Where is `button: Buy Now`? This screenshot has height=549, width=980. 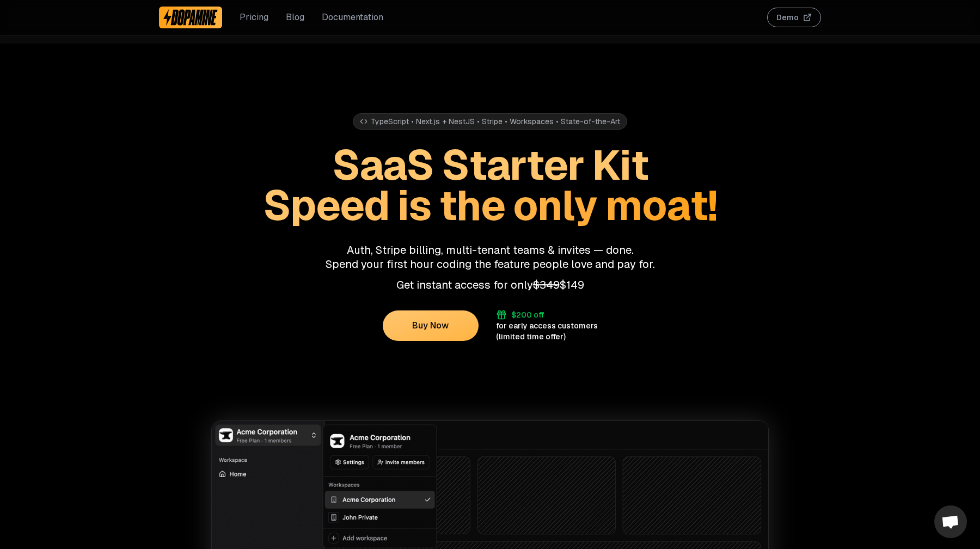
button: Buy Now is located at coordinates (431, 326).